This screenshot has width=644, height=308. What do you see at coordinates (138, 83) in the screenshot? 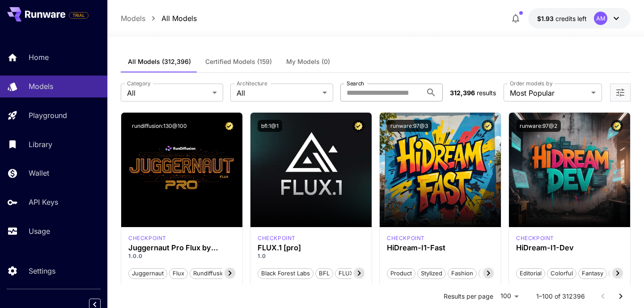
I see `label: Category` at bounding box center [138, 83].